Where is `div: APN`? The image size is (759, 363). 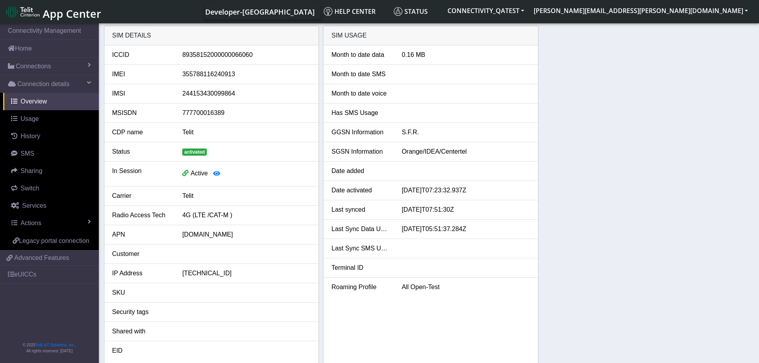 div: APN is located at coordinates (142, 235).